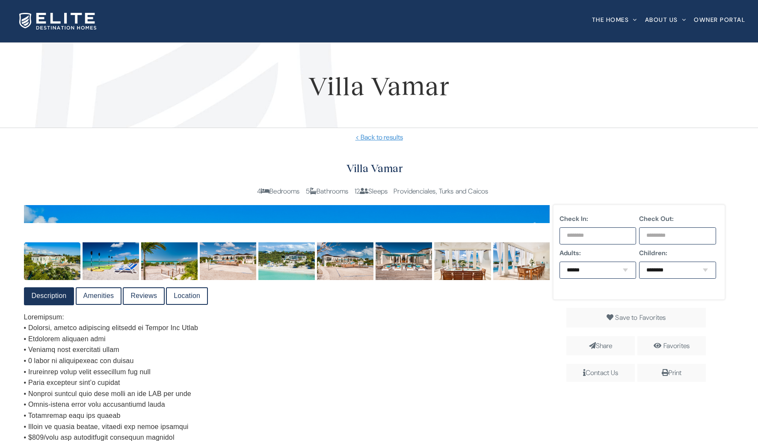 Image resolution: width=758 pixels, height=441 pixels. I want to click on a: Favorites, so click(676, 345).